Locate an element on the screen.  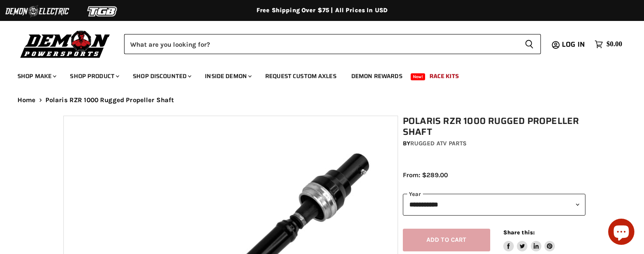
aside: Share this: is located at coordinates (529, 240).